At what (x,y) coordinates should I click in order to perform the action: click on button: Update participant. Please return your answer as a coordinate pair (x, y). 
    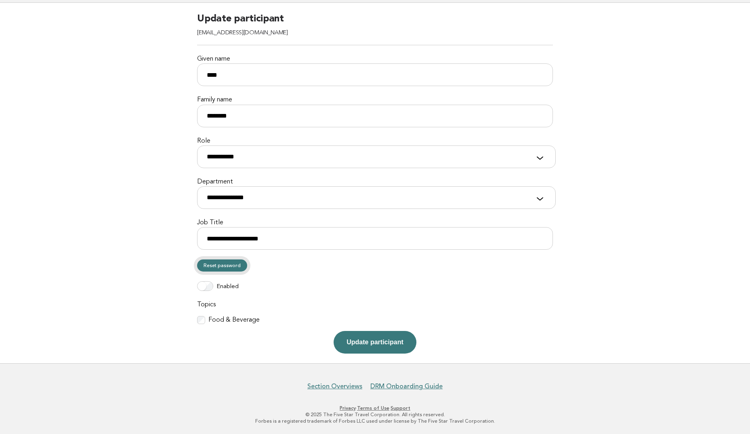
    Looking at the image, I should click on (375, 342).